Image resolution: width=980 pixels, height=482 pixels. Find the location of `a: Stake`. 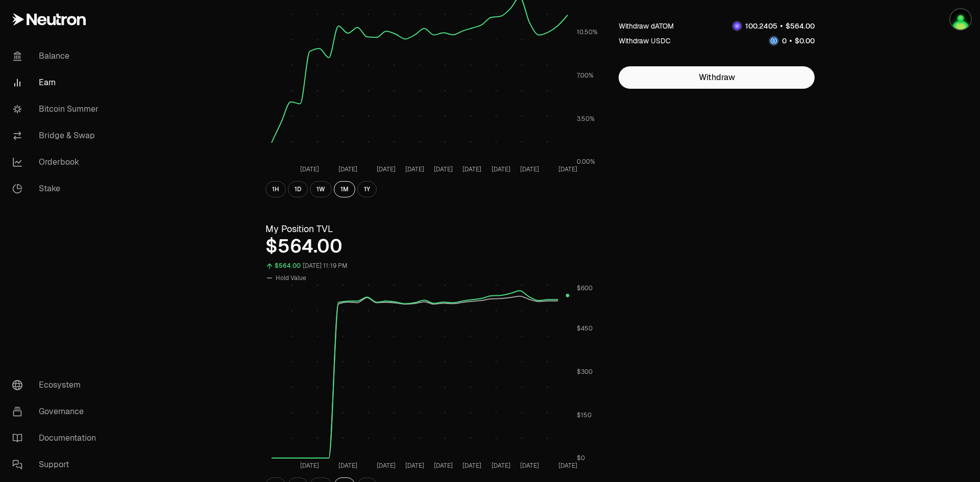

a: Stake is located at coordinates (57, 189).